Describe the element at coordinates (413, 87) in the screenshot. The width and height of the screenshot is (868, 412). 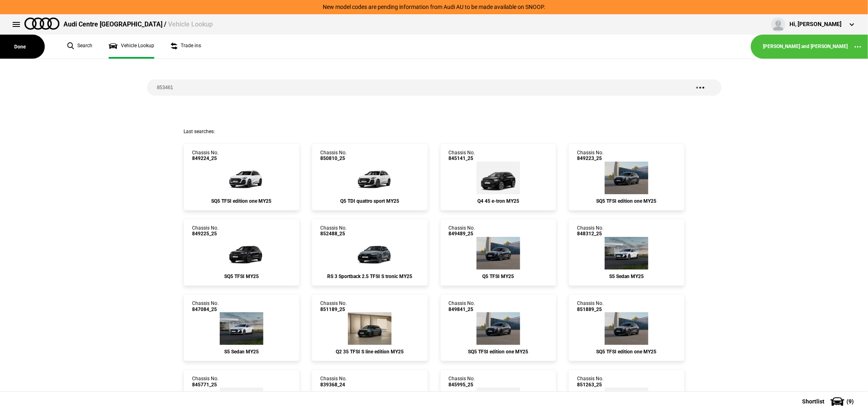
I see `input: Enter vehicle chassis number or other identifier.` at that location.